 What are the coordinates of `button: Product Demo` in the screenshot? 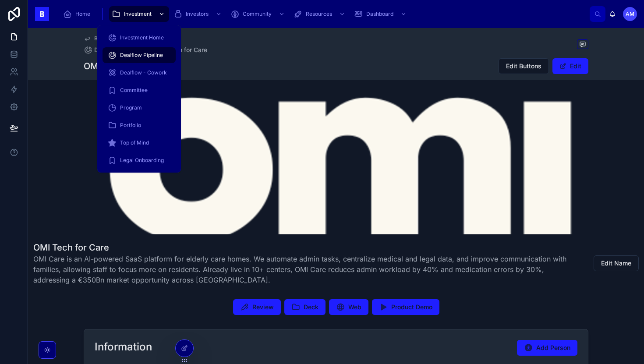 It's located at (406, 307).